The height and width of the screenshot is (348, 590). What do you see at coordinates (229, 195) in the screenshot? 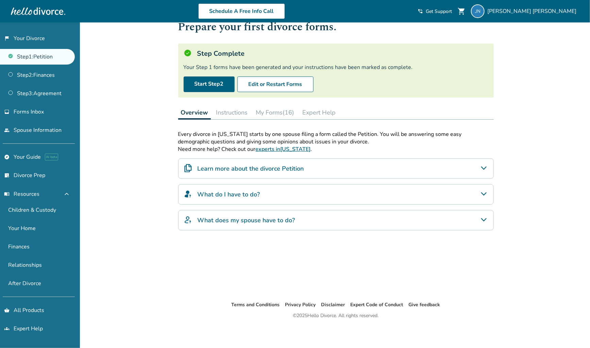
I see `h4: What do I have to do?` at bounding box center [229, 195].